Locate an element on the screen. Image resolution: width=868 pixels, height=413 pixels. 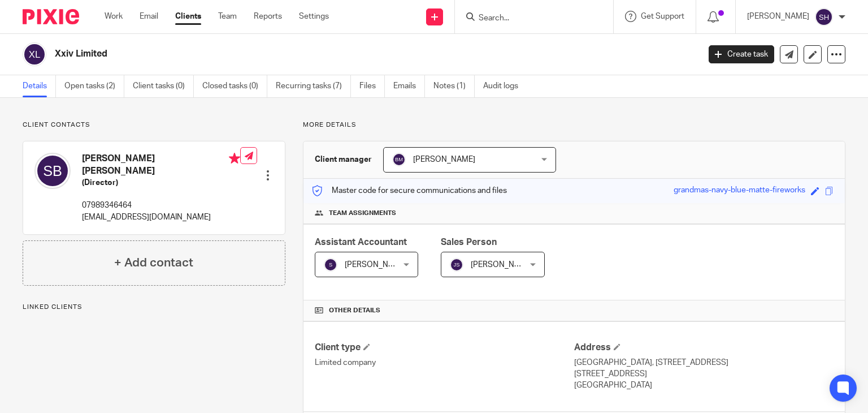
p: Client contacts is located at coordinates (154, 125).